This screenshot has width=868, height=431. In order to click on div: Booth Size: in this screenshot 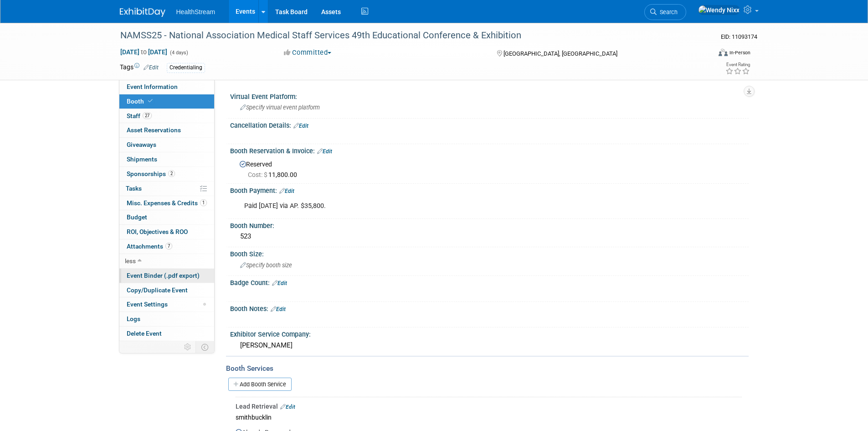, I will do `click(489, 253)`.